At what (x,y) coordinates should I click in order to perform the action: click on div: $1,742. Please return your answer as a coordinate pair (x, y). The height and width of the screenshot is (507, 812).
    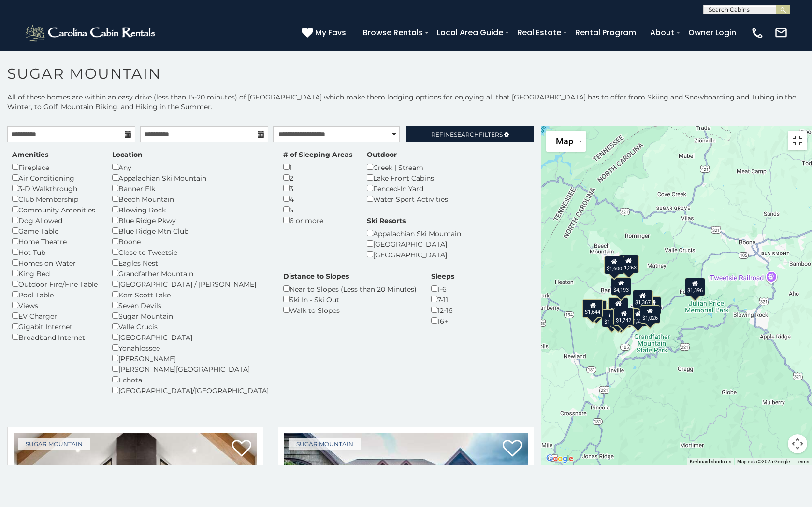
    Looking at the image, I should click on (624, 317).